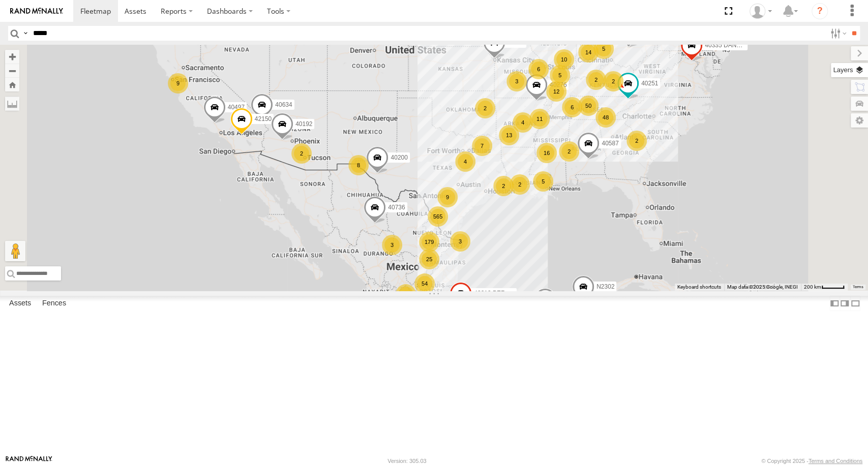 This screenshot has height=466, width=868. What do you see at coordinates (29, 461) in the screenshot?
I see `a: Visit our Website` at bounding box center [29, 461].